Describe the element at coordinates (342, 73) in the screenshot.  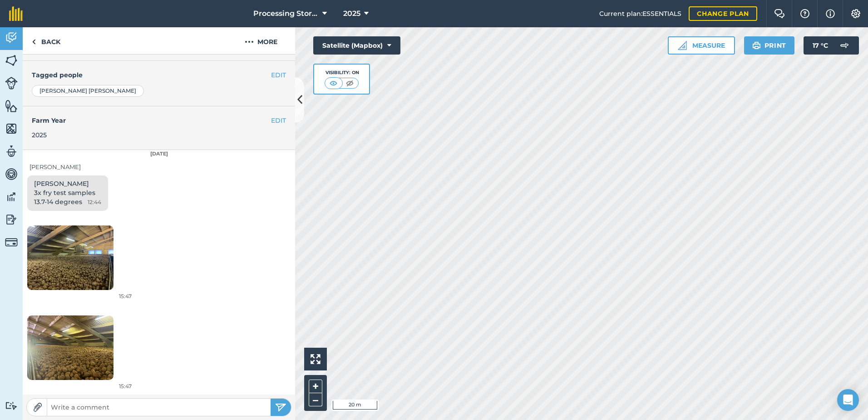
I see `div: Visibility: On` at that location.